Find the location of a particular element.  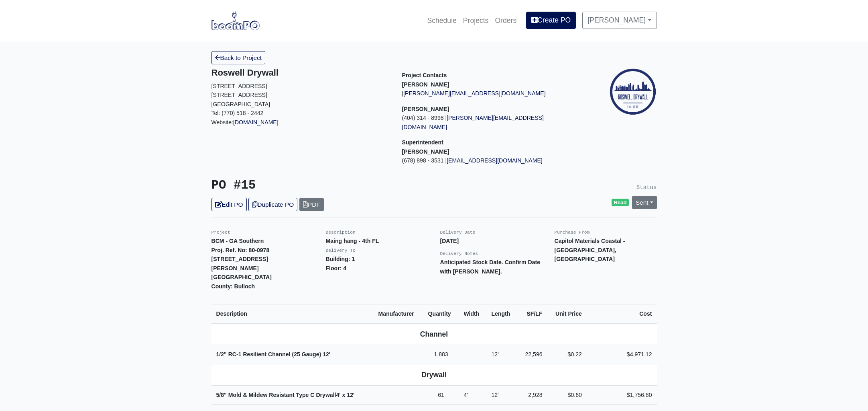

th: Cost is located at coordinates (622, 314).